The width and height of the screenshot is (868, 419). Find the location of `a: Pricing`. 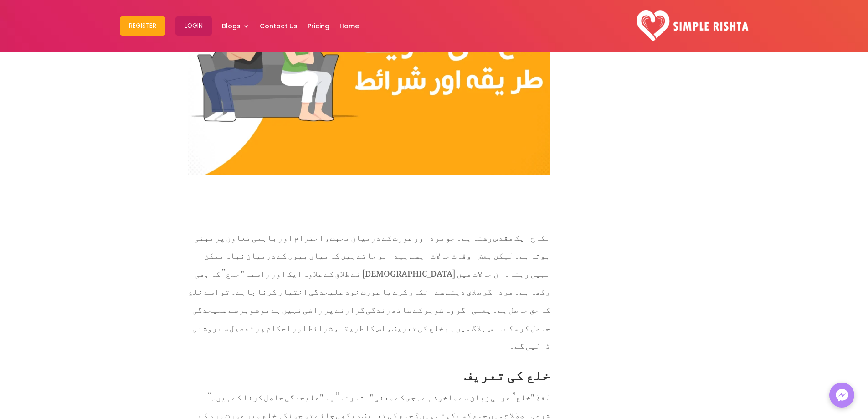

a: Pricing is located at coordinates (319, 26).